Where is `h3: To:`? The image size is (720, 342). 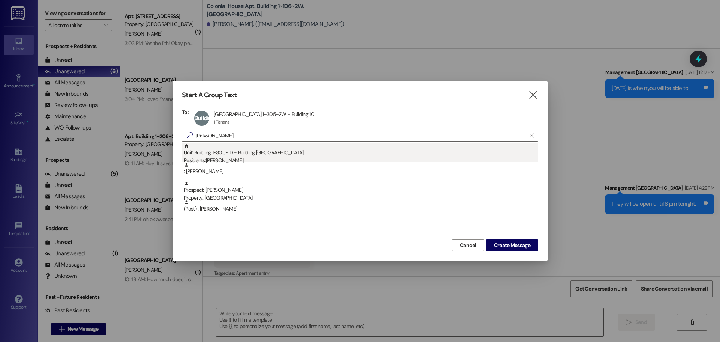 h3: To: is located at coordinates (185, 112).